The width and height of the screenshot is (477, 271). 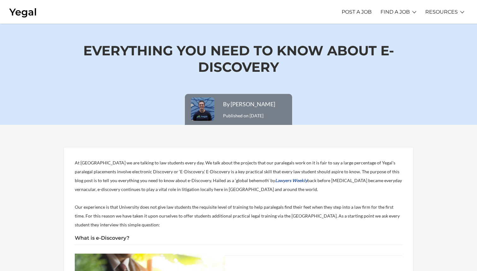 What do you see at coordinates (239, 59) in the screenshot?
I see `h1: Everything You Need To Know About e-Discovery` at bounding box center [239, 59].